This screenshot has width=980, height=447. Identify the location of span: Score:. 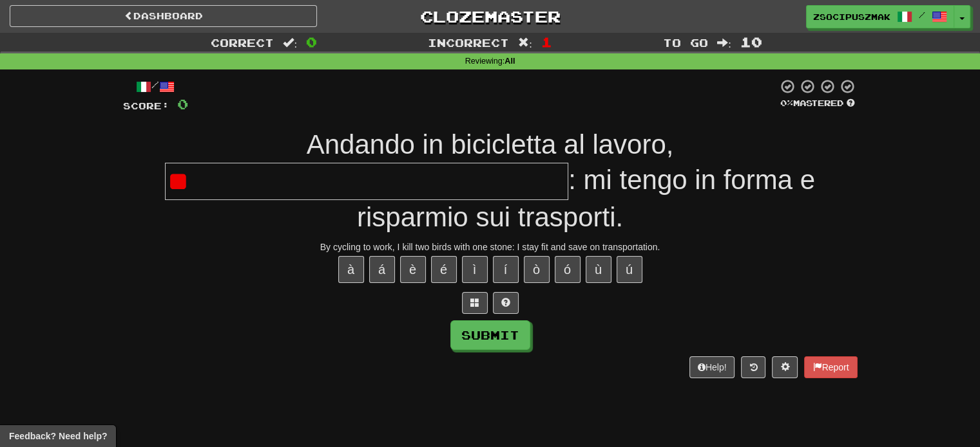
(146, 106).